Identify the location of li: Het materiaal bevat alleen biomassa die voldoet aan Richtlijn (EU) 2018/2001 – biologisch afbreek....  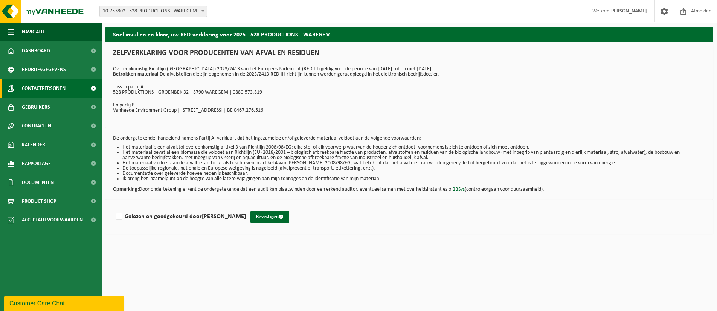
(414, 156).